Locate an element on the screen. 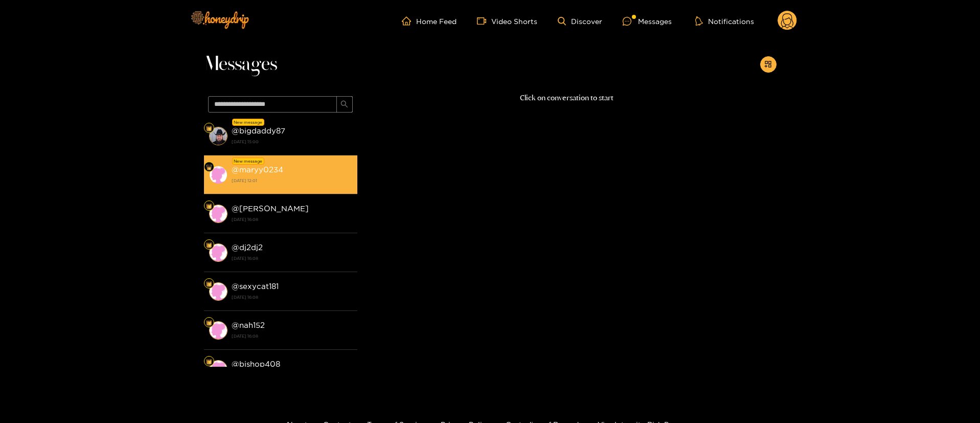  a: Discover is located at coordinates (580, 21).